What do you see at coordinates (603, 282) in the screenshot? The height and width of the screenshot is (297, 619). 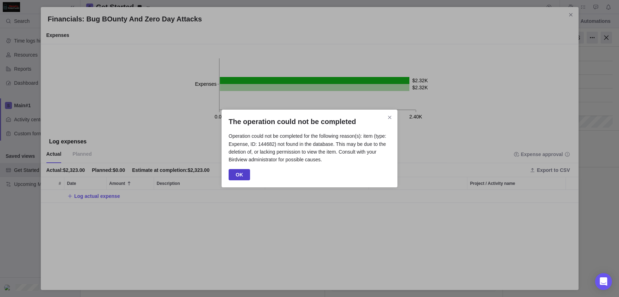 I see `div: Open Intercom Messenger` at bounding box center [603, 282].